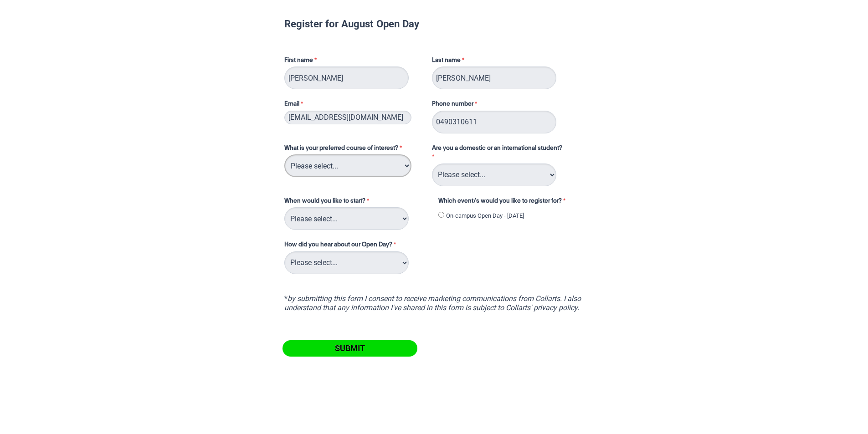 Image resolution: width=868 pixels, height=434 pixels. I want to click on input: First name, so click(346, 78).